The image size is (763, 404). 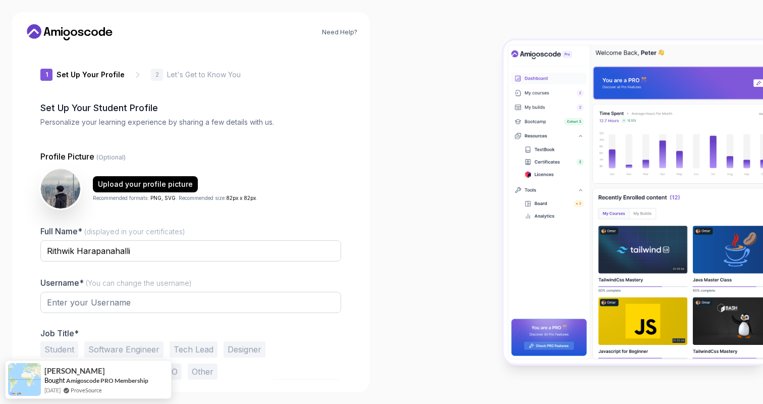 I want to click on p: Profile Picture, so click(x=191, y=156).